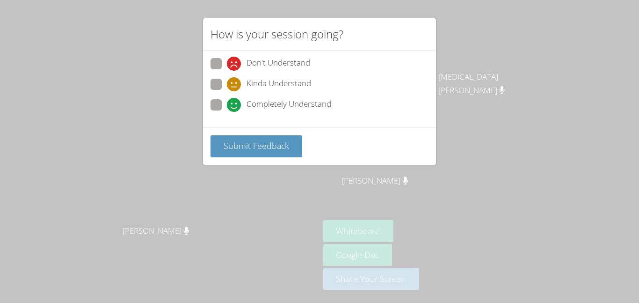 The height and width of the screenshot is (303, 639). I want to click on button: Submit Feedback, so click(256, 146).